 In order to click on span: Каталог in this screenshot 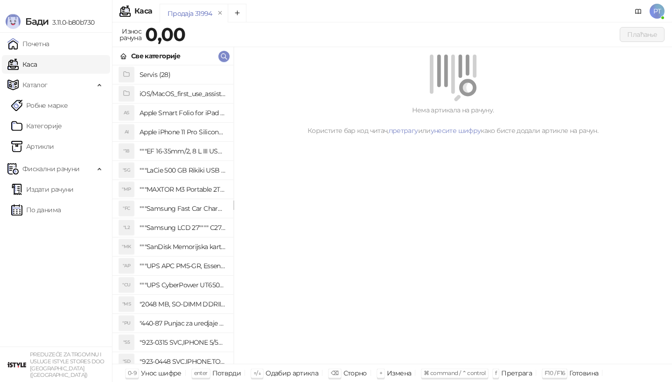, I will do `click(35, 85)`.